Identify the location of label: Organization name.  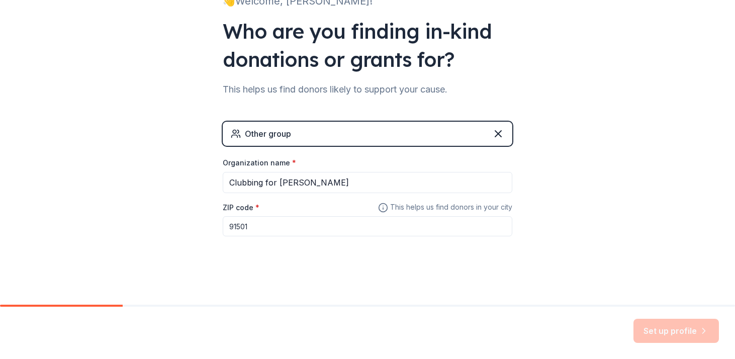
(260, 163).